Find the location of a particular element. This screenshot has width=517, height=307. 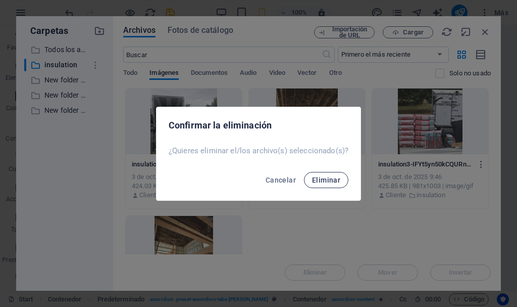

h2: Confirmar la eliminación is located at coordinates (259, 125).